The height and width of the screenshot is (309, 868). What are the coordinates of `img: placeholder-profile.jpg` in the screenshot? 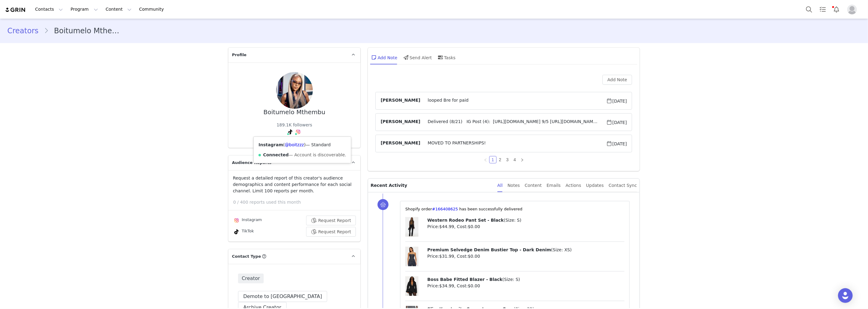 It's located at (852, 10).